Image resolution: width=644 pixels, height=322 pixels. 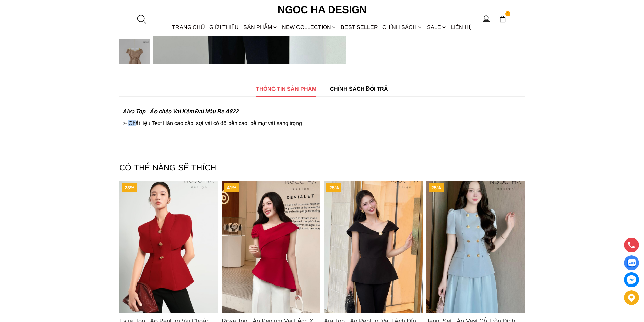 What do you see at coordinates (309, 27) in the screenshot?
I see `a: NEW COLLECTION` at bounding box center [309, 27].